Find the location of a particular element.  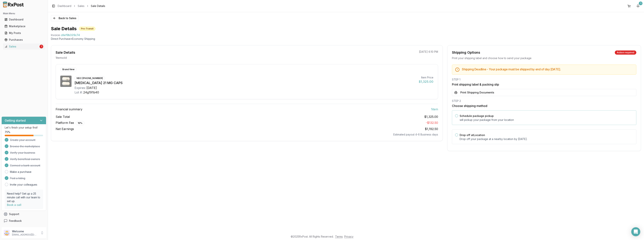

span: Connect a bank account is located at coordinates (25, 166).